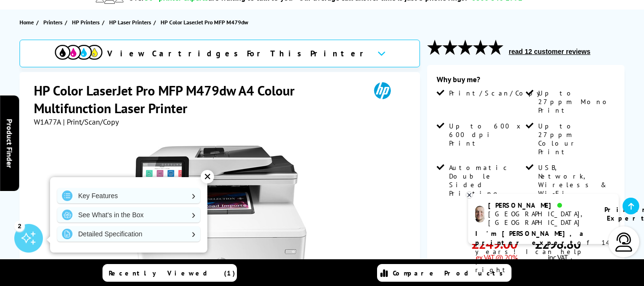 This screenshot has height=286, width=644. What do you see at coordinates (9, 143) in the screenshot?
I see `span: Product Finder` at bounding box center [9, 143].